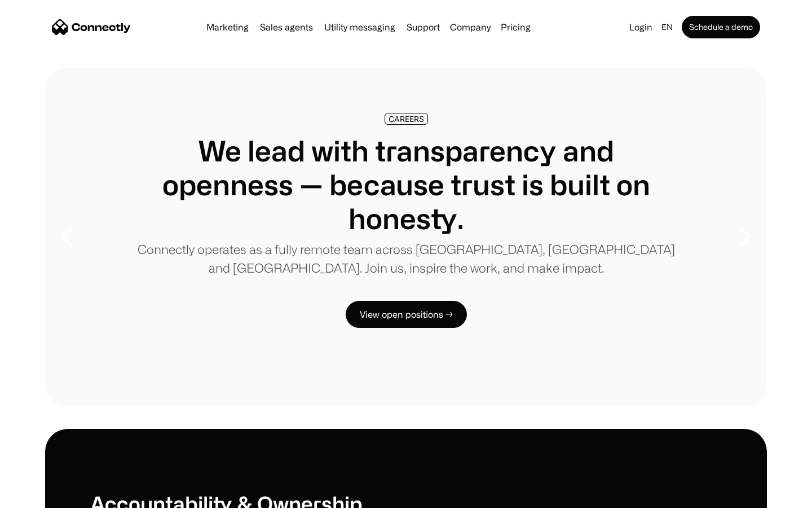 The image size is (812, 508). I want to click on a: Utility messaging, so click(360, 27).